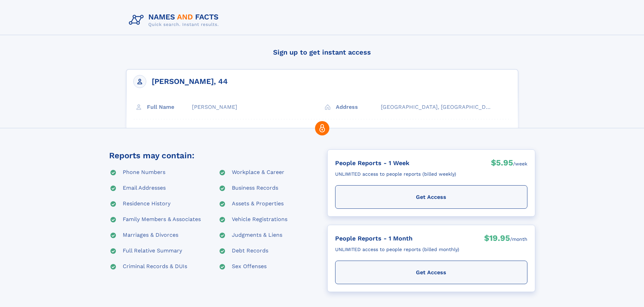  What do you see at coordinates (260, 219) in the screenshot?
I see `div: Vehicle Registrations` at bounding box center [260, 219].